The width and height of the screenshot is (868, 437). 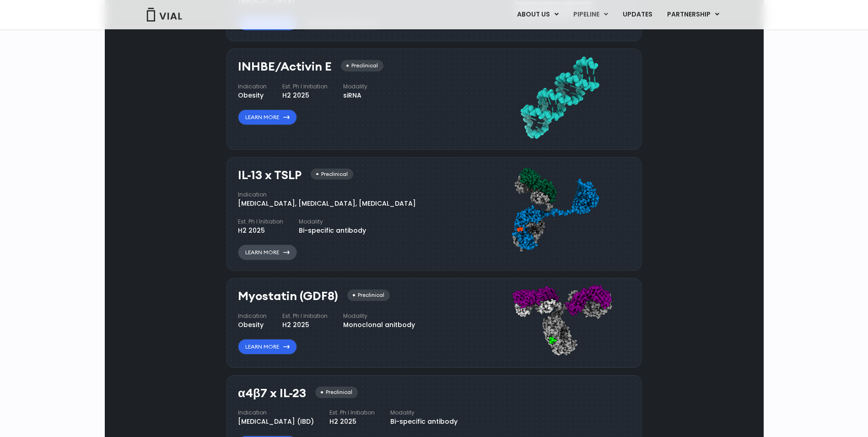 I want to click on h3: IL-13 x TSLP, so click(x=269, y=175).